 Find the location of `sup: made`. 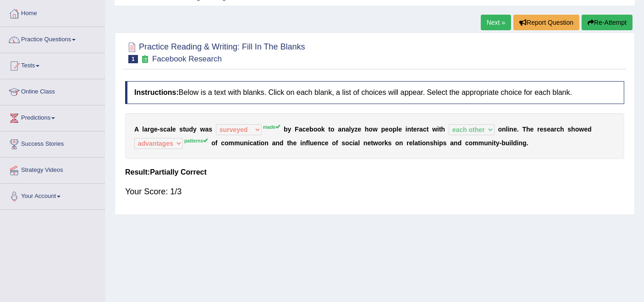

sup: made is located at coordinates (271, 127).